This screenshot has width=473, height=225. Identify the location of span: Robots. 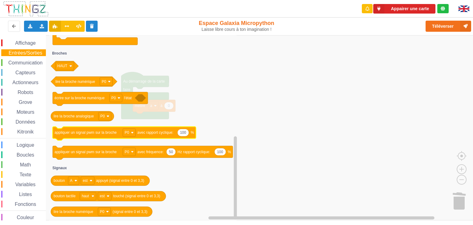
(25, 92).